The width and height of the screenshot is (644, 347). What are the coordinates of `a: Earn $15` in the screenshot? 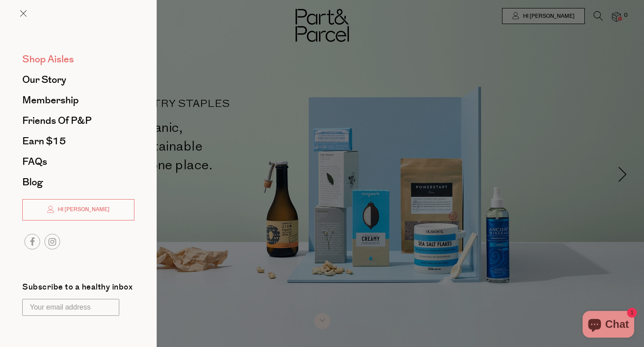 It's located at (78, 141).